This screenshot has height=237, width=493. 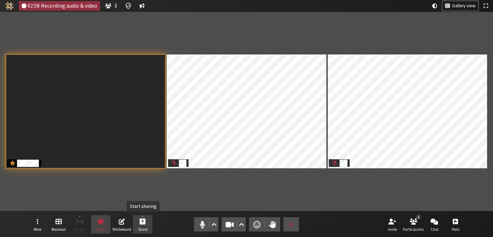 I want to click on button: Mute (⌘+Shift+A), so click(x=206, y=224).